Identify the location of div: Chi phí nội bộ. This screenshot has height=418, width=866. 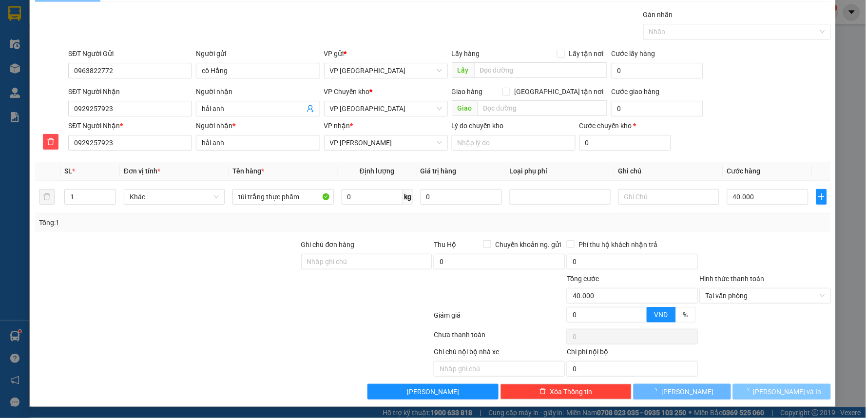
(632, 354).